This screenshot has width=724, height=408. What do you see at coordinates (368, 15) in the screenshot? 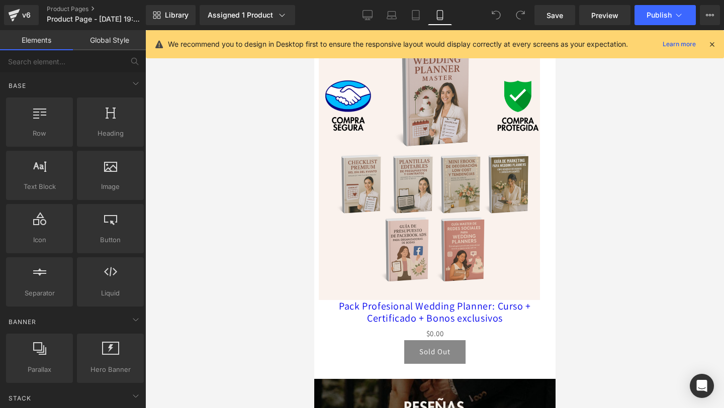
I see `a: Desktop` at bounding box center [368, 15].